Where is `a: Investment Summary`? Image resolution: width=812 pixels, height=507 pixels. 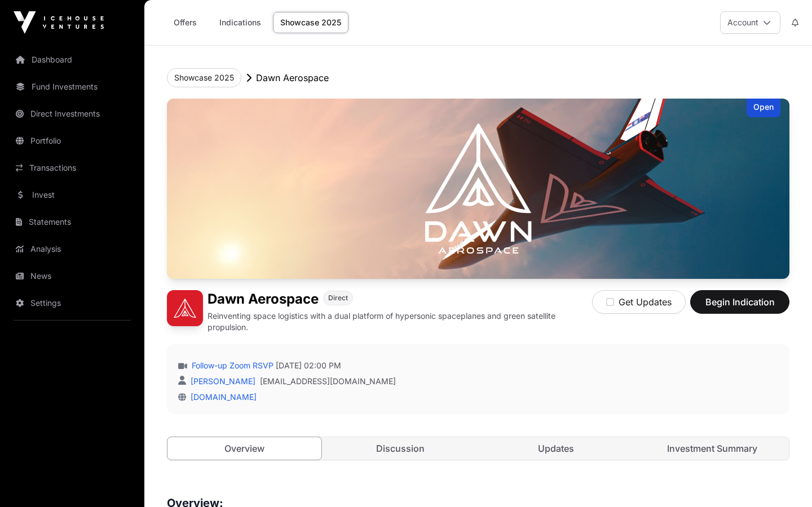 a: Investment Summary is located at coordinates (712, 448).